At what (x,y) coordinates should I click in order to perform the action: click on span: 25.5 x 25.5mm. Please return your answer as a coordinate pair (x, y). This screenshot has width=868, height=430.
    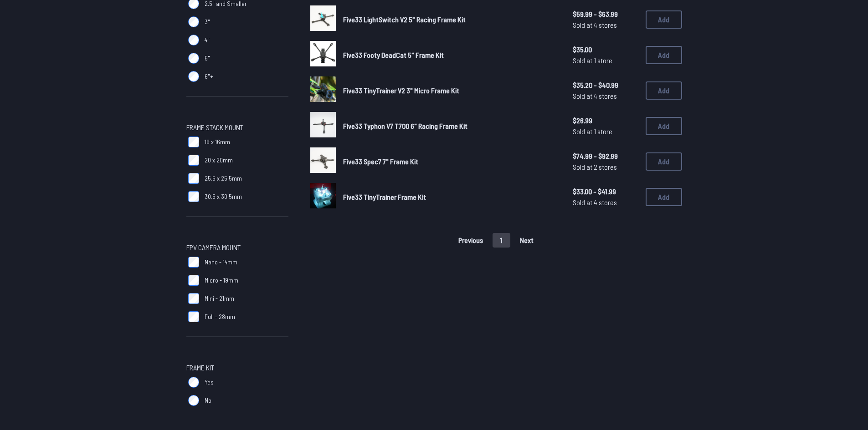
    Looking at the image, I should click on (223, 178).